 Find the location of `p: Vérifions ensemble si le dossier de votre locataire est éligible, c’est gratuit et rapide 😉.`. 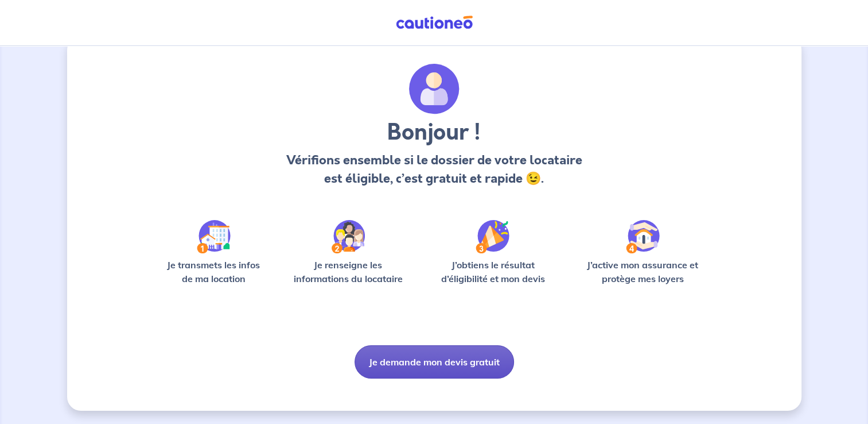

p: Vérifions ensemble si le dossier de votre locataire est éligible, c’est gratuit et rapide 😉. is located at coordinates (434, 170).